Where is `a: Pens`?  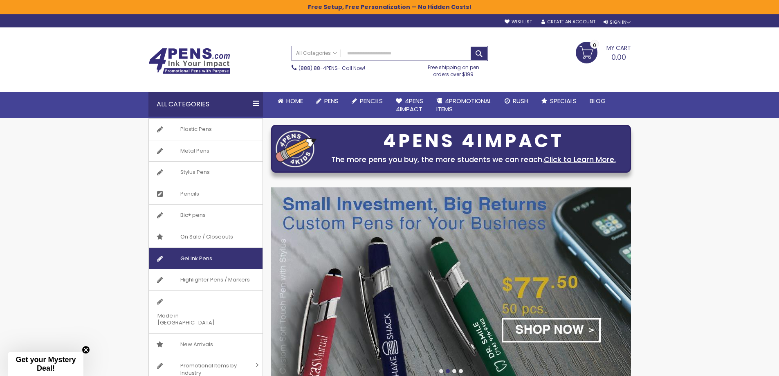
a: Pens is located at coordinates (327, 101).